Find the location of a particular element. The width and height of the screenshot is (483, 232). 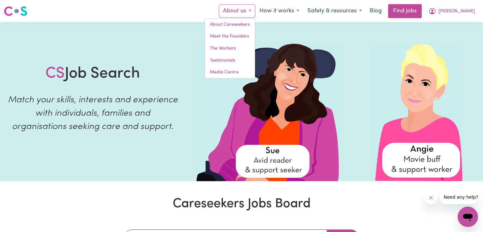

a: Blog is located at coordinates (376, 11).